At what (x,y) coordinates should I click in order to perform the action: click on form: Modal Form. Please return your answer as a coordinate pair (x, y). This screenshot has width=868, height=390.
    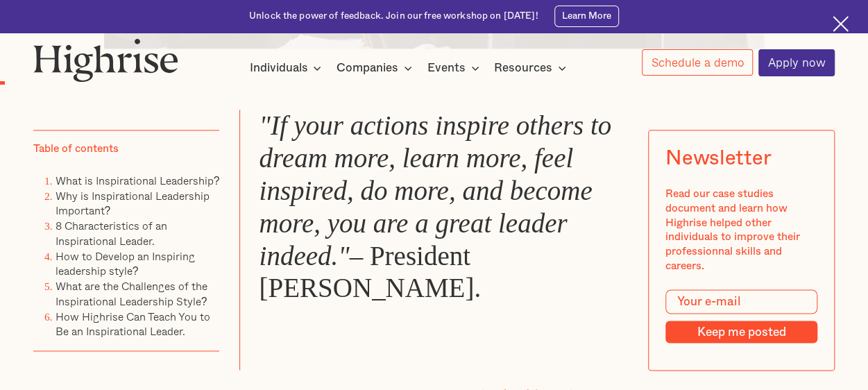
    Looking at the image, I should click on (741, 316).